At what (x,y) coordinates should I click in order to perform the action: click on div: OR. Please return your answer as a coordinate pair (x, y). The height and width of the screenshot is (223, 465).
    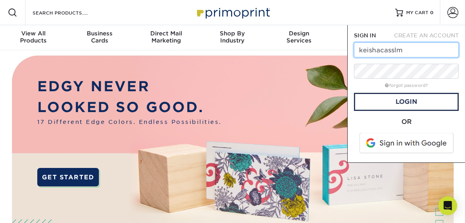
    Looking at the image, I should click on (406, 122).